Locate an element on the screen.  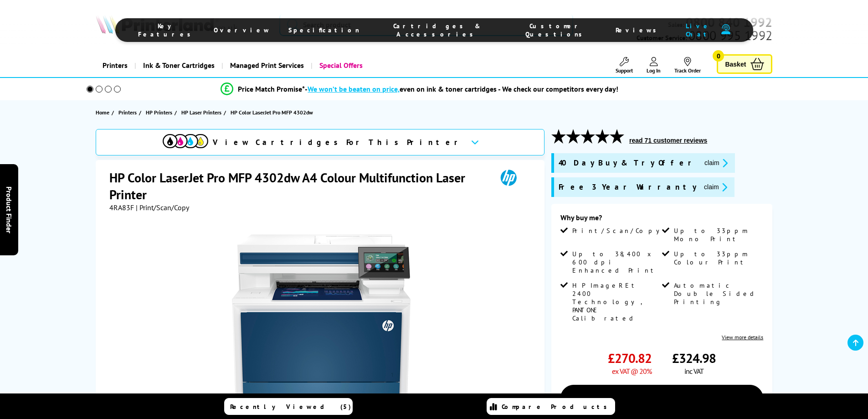
li: modal_Promise is located at coordinates (420, 89).